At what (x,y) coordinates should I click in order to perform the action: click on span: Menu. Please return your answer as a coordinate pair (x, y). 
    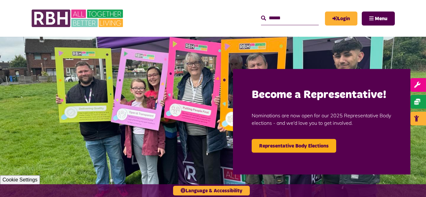
    Looking at the image, I should click on (381, 19).